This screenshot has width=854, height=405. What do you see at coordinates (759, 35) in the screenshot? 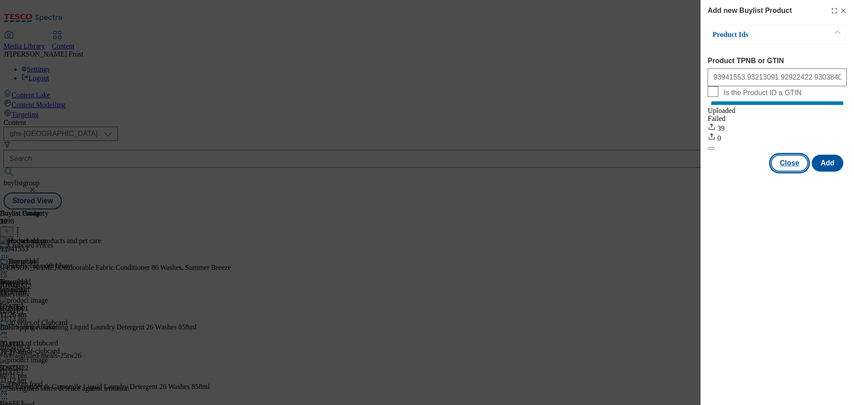
I see `p: Product Ids` at bounding box center [759, 35].